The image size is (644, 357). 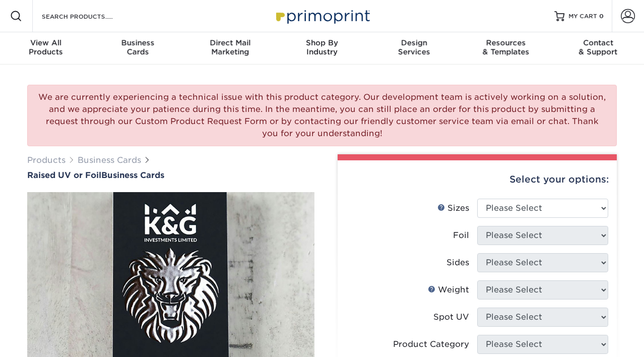 What do you see at coordinates (414, 48) in the screenshot?
I see `a: DesignServices` at bounding box center [414, 48].